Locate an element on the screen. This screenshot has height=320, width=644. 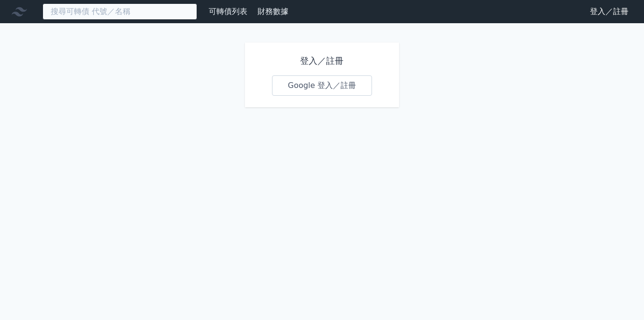
a: 可轉債列表 is located at coordinates (228, 11).